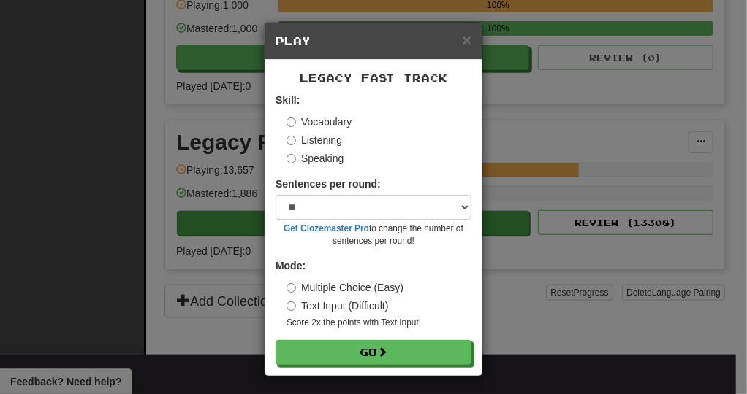 The height and width of the screenshot is (394, 747). What do you see at coordinates (315, 159) in the screenshot?
I see `label: Speaking` at bounding box center [315, 159].